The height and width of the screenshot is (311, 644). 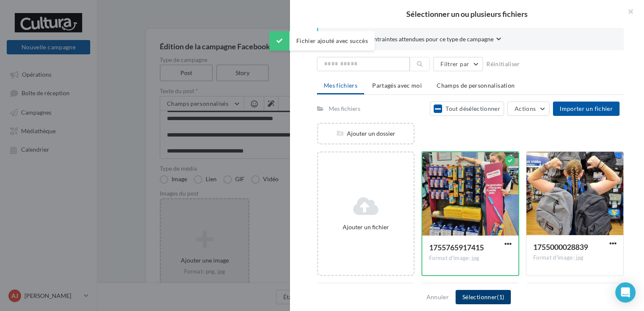 What do you see at coordinates (457, 247) in the screenshot?
I see `span: 1755765917415` at bounding box center [457, 247].